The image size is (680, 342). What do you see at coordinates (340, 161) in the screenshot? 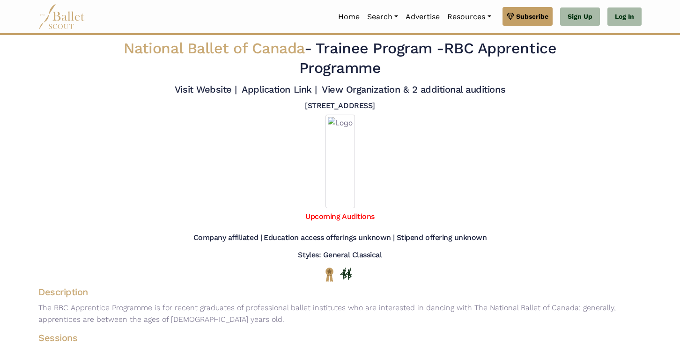
I see `img: Logo` at bounding box center [340, 161].